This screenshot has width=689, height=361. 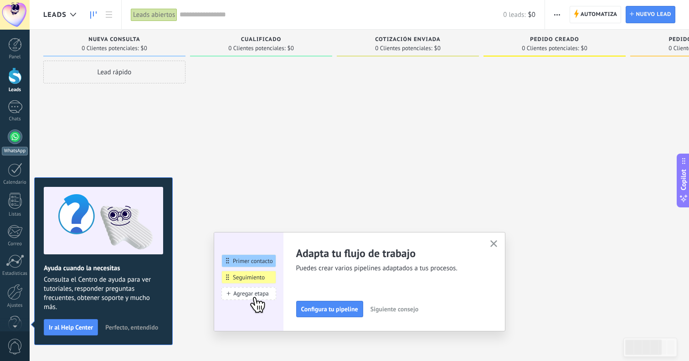 What do you see at coordinates (15, 305) in the screenshot?
I see `div: Ajustes` at bounding box center [15, 305].